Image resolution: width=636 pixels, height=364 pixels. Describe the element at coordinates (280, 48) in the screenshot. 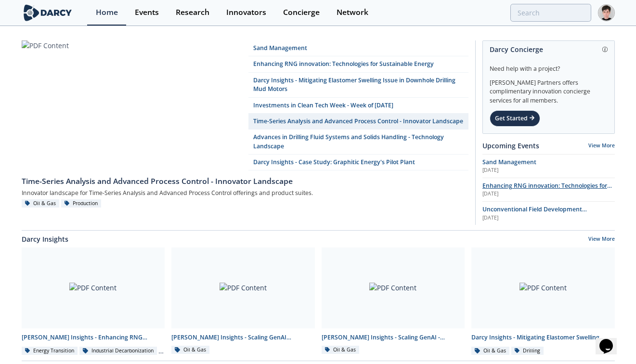

I see `div: Sand Management` at that location.